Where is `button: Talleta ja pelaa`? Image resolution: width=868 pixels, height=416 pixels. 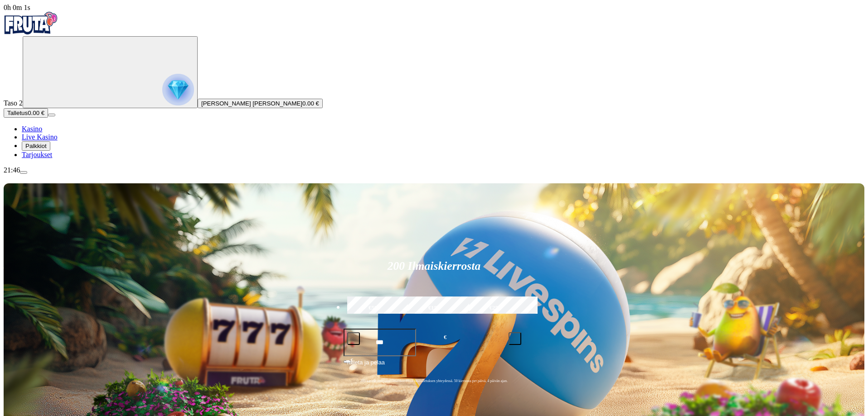
button: Talleta ja pelaa is located at coordinates (434, 366).